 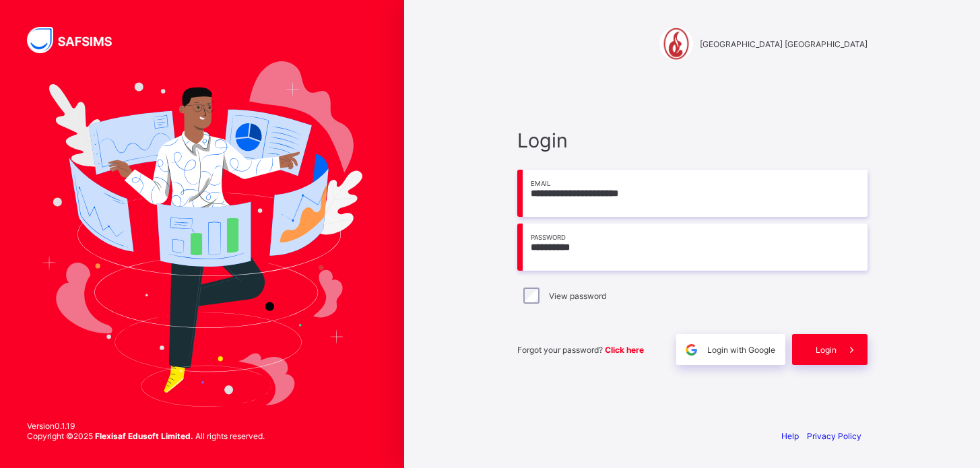 I want to click on span: Click here, so click(x=624, y=350).